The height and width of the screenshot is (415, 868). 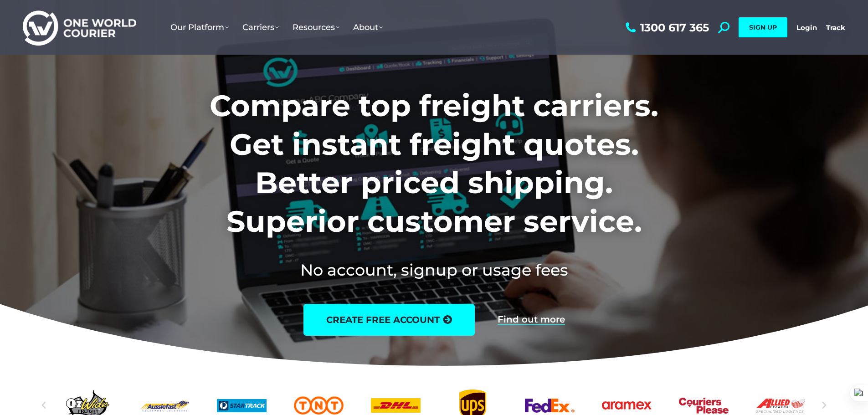 I want to click on a: About, so click(x=368, y=28).